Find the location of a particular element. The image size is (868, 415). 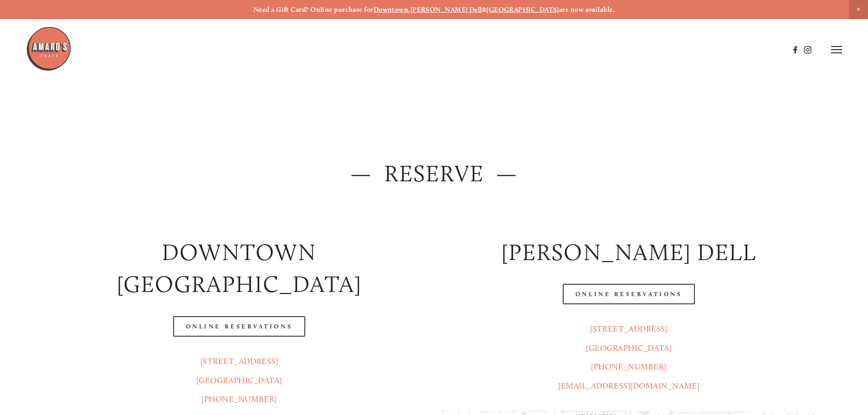

strong: are now available. is located at coordinates (587, 9).